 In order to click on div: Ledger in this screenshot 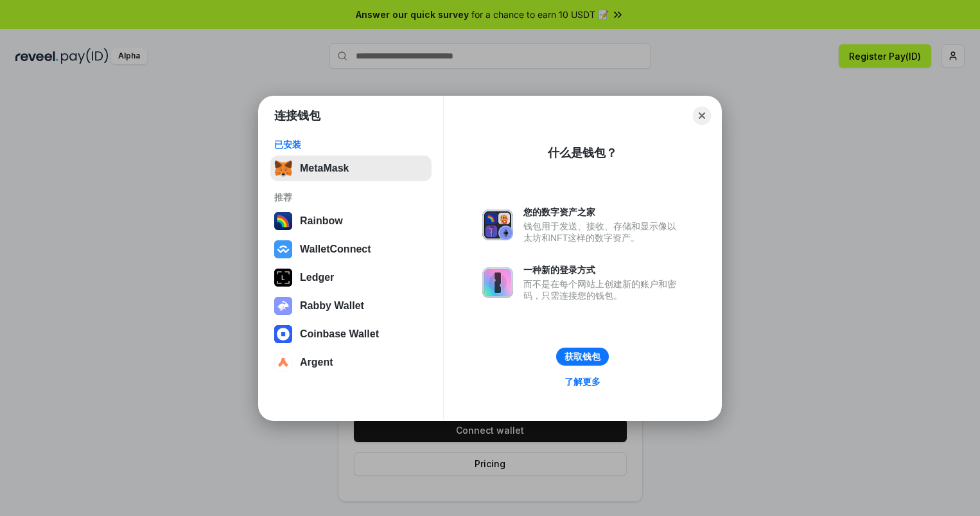, I will do `click(317, 277)`.